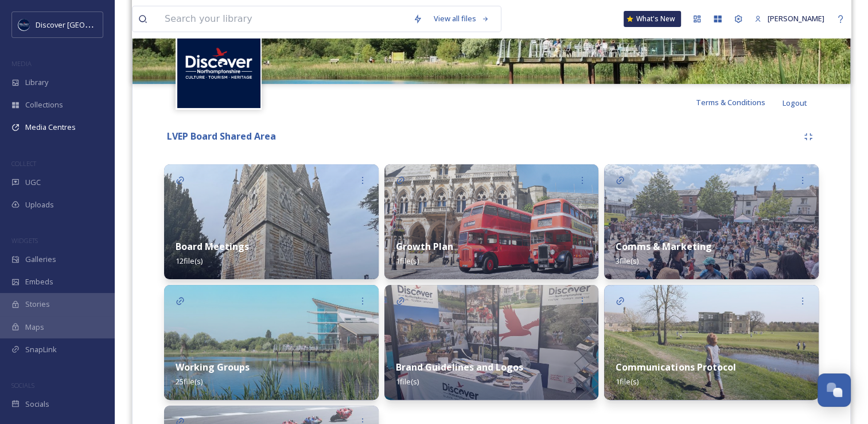 This screenshot has width=868, height=424. What do you see at coordinates (461, 18) in the screenshot?
I see `div: View all files` at bounding box center [461, 18].